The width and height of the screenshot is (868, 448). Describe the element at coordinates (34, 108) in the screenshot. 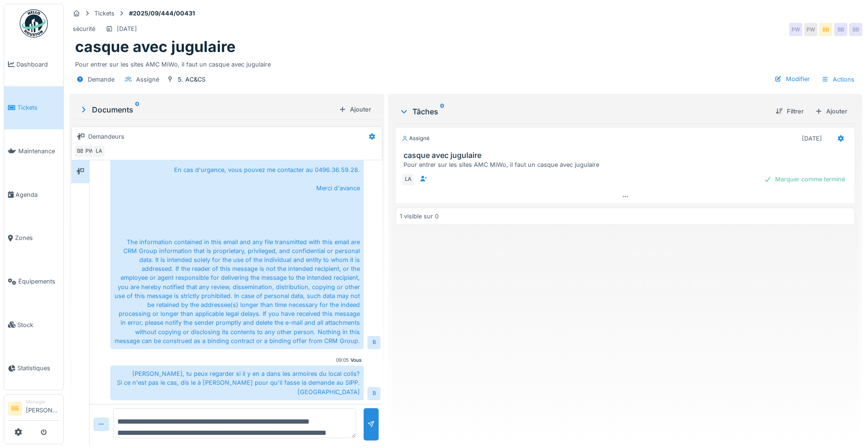

I see `a: Tickets` at that location.